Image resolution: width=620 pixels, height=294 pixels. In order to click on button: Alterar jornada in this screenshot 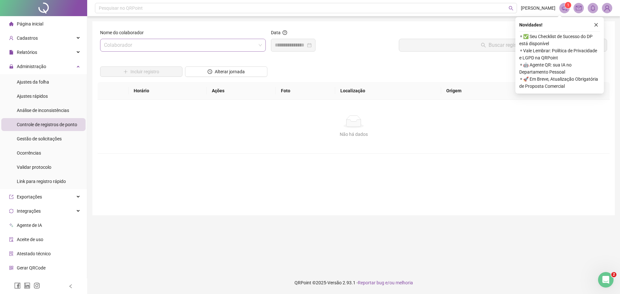, I will do `click(226, 72)`.